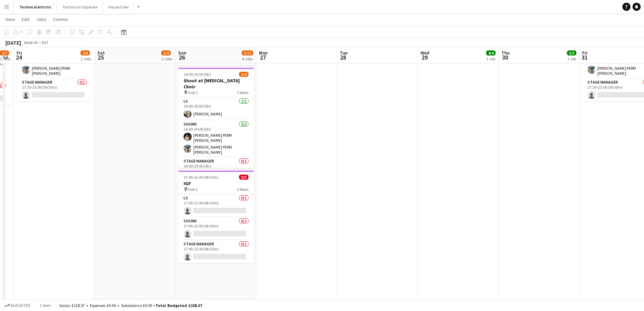 Image resolution: width=644 pixels, height=311 pixels. What do you see at coordinates (216, 169) in the screenshot?
I see `app-card-role: Stage Manager0/114:00-20:00 (6h)` at bounding box center [216, 169].